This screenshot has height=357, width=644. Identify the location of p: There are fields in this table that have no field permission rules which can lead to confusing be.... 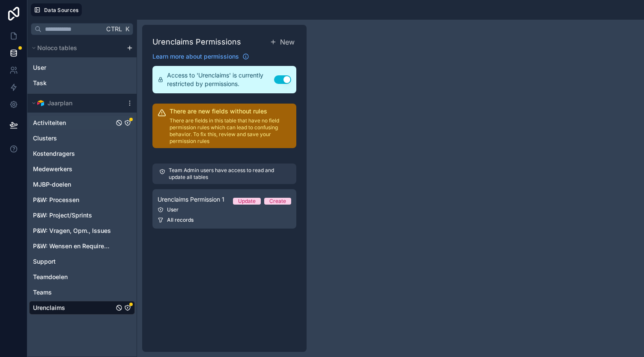
(230, 131).